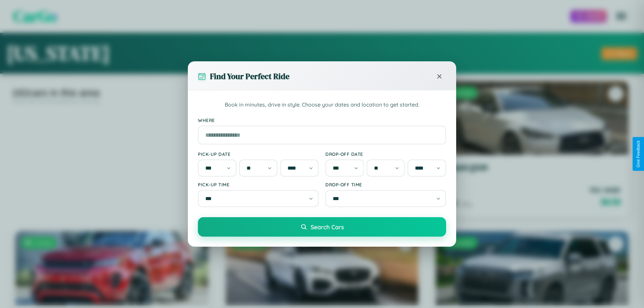  I want to click on label: Drop-off Time, so click(386, 184).